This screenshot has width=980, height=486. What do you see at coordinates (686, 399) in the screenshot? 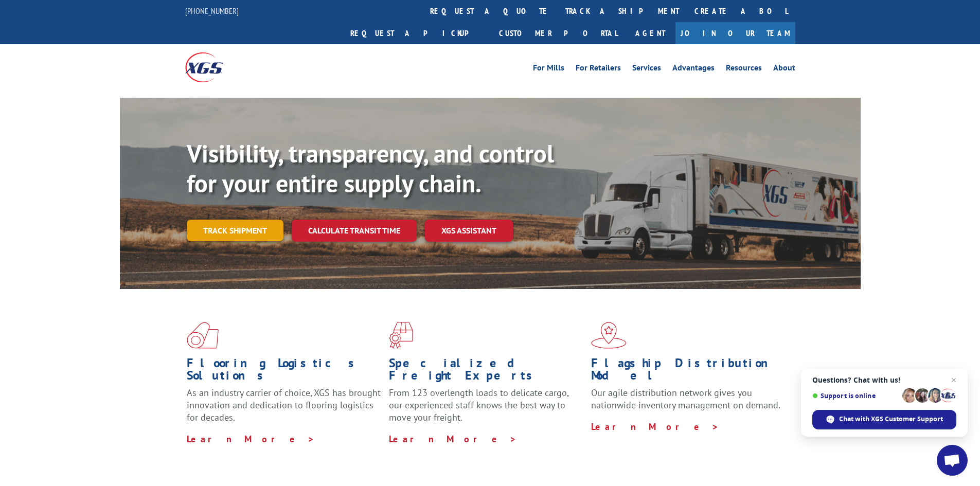
I see `span: Our agile distribution network gives you nationwide inventory management on demand.` at bounding box center [686, 399].